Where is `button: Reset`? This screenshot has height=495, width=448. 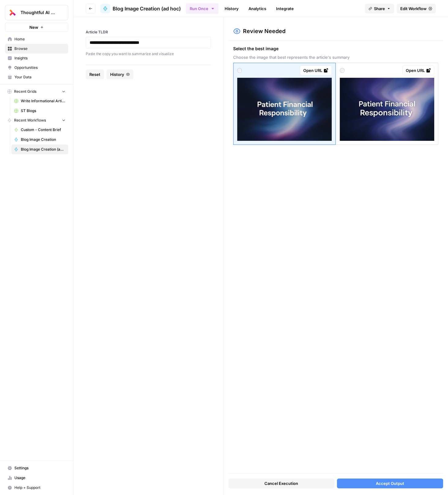
button: Reset is located at coordinates (95, 74).